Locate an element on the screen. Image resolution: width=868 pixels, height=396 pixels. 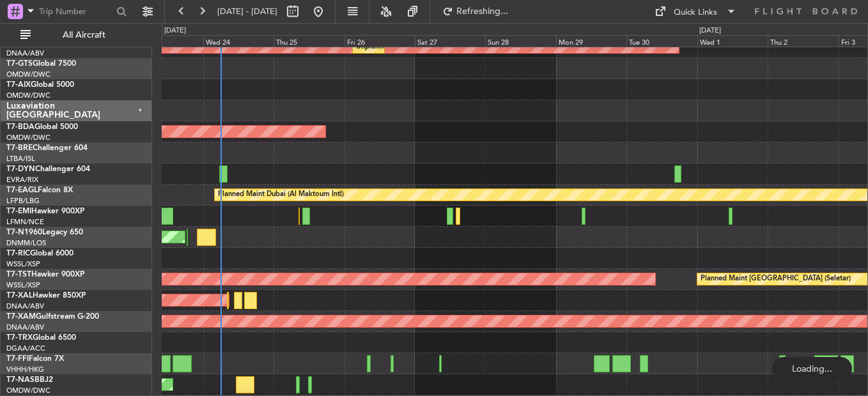
a: T7-DYNChallenger 604 is located at coordinates (48, 169).